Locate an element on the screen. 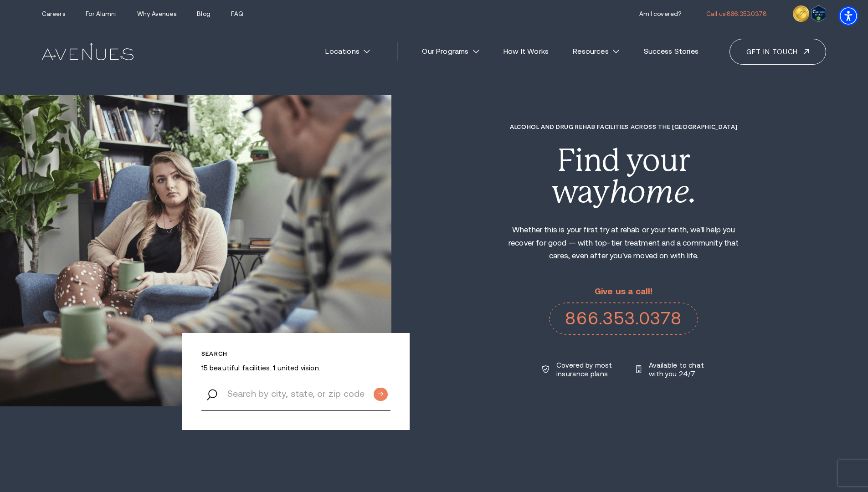  a: Verify Approval for www.avenuesrecovery.com - open in a new tab is located at coordinates (818, 13).